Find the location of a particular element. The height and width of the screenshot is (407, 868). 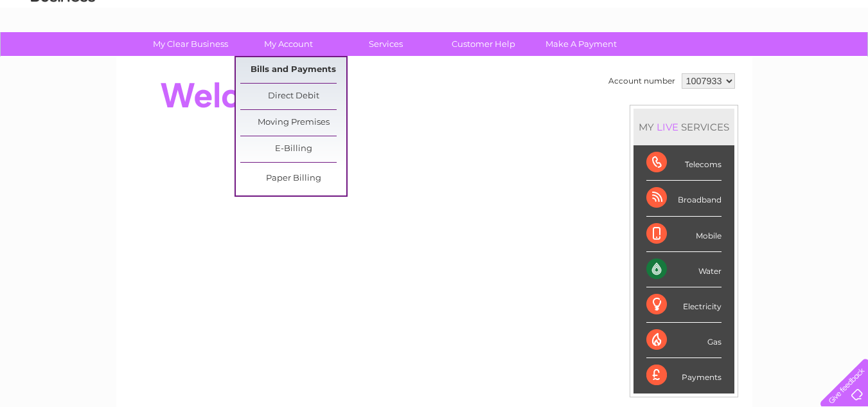

a: Services is located at coordinates (385, 44).